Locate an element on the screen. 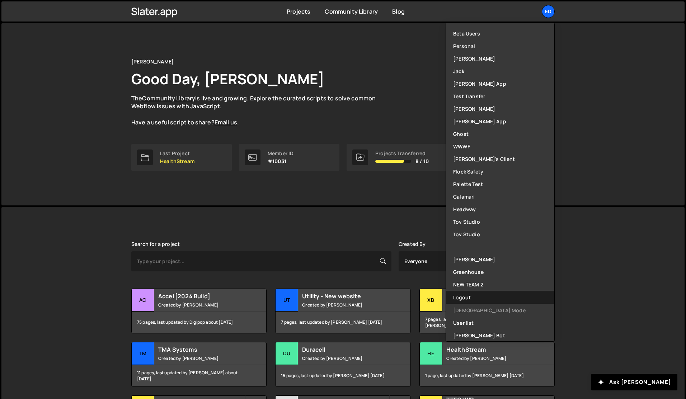  div: TM is located at coordinates (143, 354).